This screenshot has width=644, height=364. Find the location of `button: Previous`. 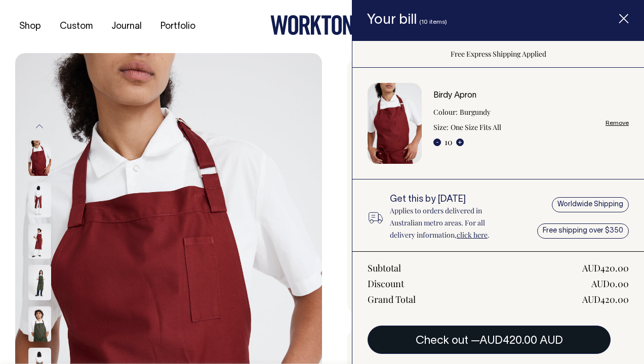

button: Previous is located at coordinates (39, 126).